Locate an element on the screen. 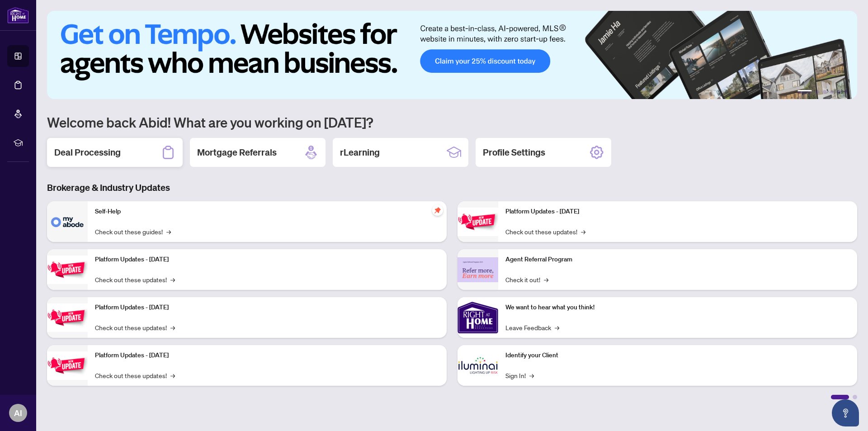 The width and height of the screenshot is (868, 431). span: AI is located at coordinates (18, 413).